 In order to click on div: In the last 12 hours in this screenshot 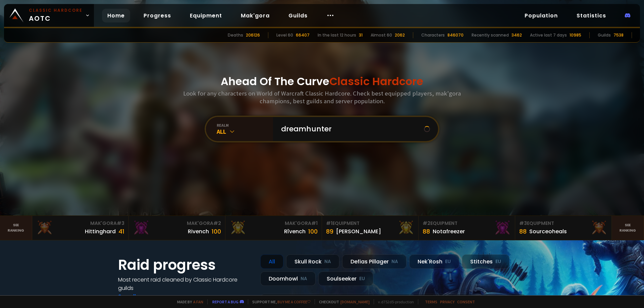, I will do `click(337, 35)`.